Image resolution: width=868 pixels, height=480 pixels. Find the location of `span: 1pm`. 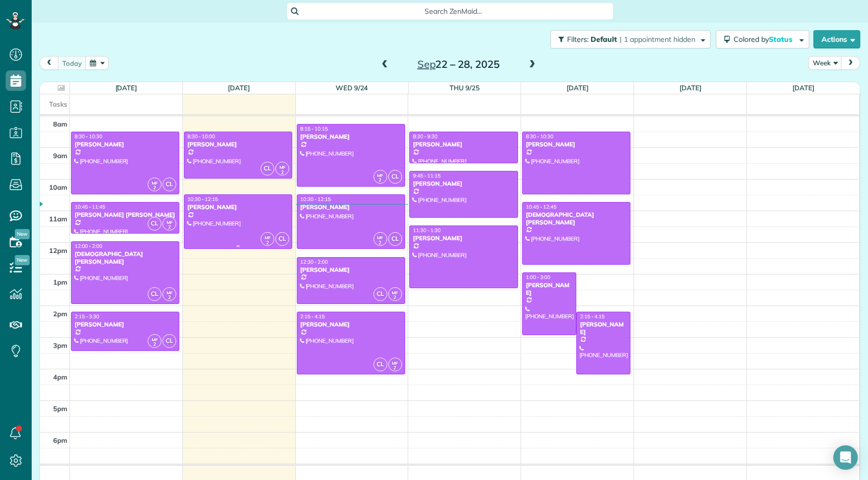

span: 1pm is located at coordinates (60, 282).